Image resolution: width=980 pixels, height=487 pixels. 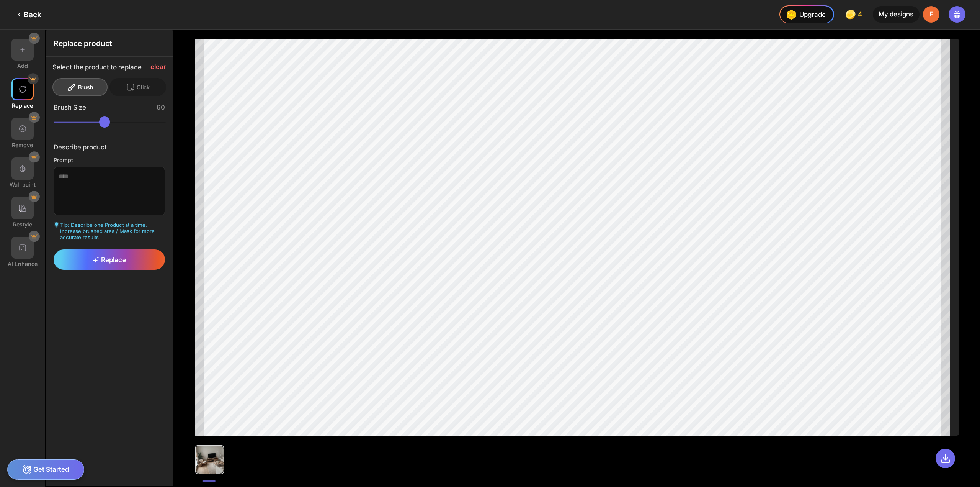 I want to click on div: Brush Size, so click(x=70, y=107).